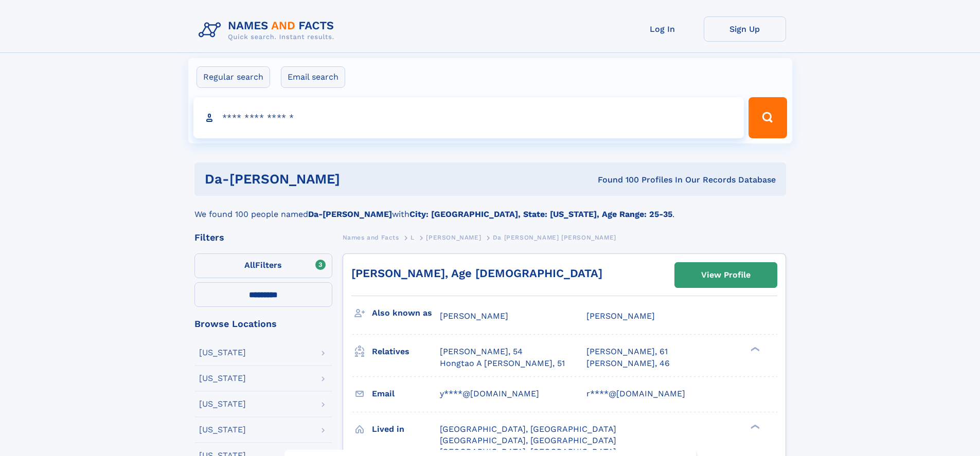 The width and height of the screenshot is (980, 456). I want to click on div: Found 100 Profiles In Our Records Database, so click(622, 180).